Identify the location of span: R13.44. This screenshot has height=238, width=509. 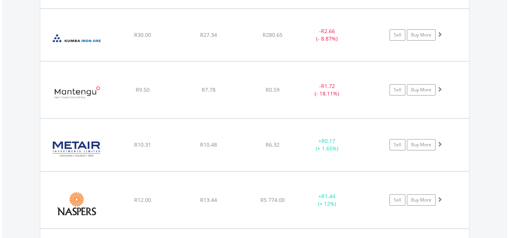
(208, 200).